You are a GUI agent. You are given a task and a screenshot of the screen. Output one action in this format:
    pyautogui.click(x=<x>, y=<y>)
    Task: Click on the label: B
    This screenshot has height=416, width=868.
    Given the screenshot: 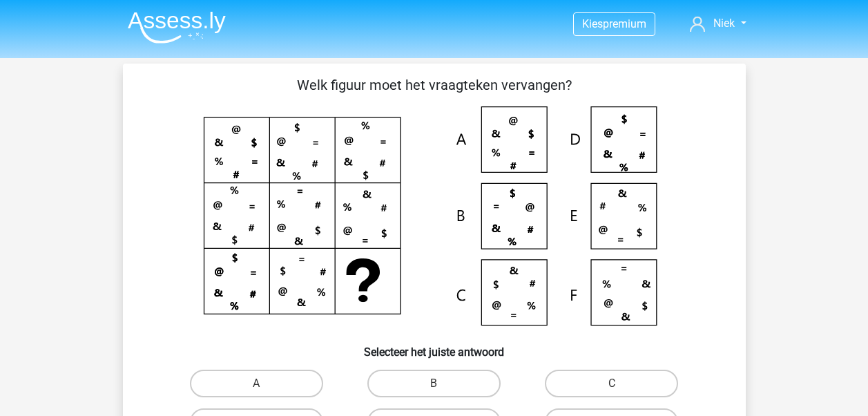 What is the action you would take?
    pyautogui.click(x=434, y=383)
    